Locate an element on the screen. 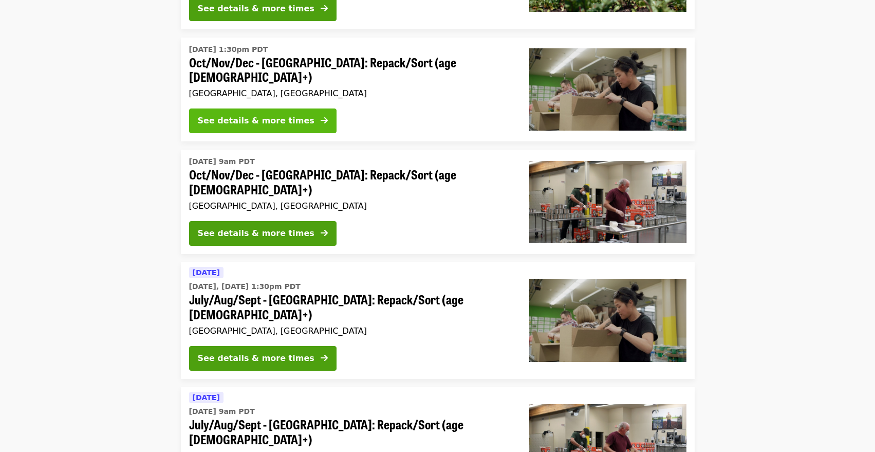 The height and width of the screenshot is (452, 875). a: See details for "Oct/Nov/Dec - Portland: Repack/Sort (age 16+)" is located at coordinates (438, 201).